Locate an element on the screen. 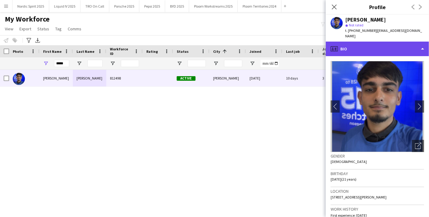 The image size is (429, 217). div: Open photos pop-in is located at coordinates (418, 146).